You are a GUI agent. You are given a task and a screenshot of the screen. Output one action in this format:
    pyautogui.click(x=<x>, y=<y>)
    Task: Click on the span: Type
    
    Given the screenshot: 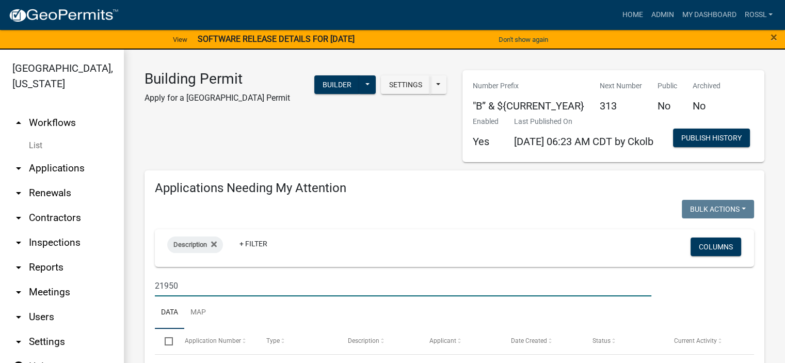 What is the action you would take?
    pyautogui.click(x=273, y=340)
    